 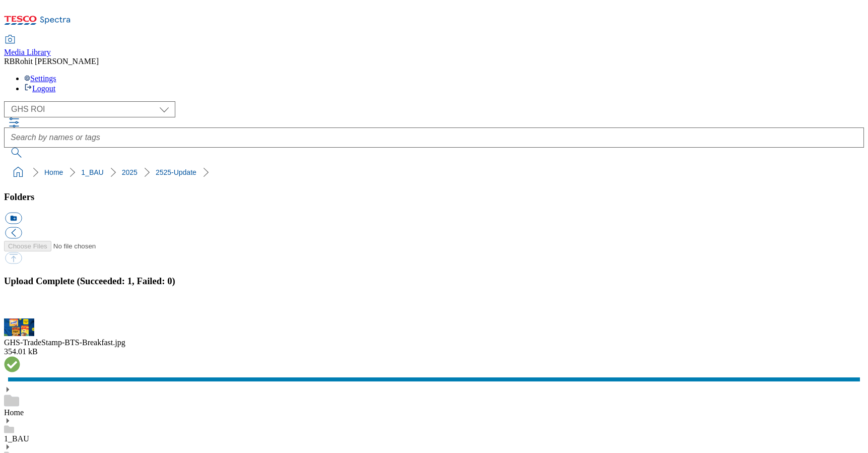 What do you see at coordinates (434, 352) in the screenshot?
I see `div: 354.01 kB` at bounding box center [434, 352].